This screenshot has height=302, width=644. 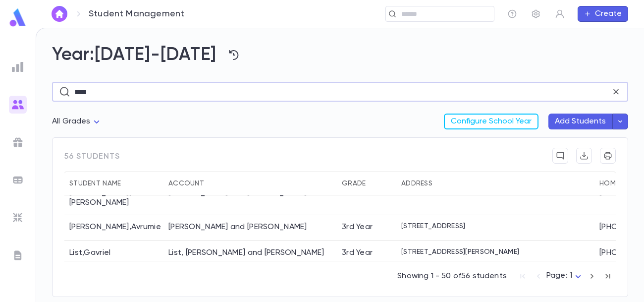 I want to click on span: Page: 1, so click(x=560, y=276).